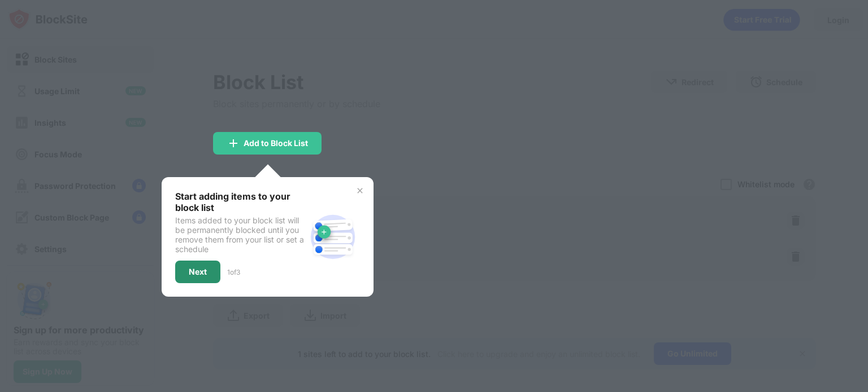 This screenshot has width=868, height=392. Describe the element at coordinates (240, 202) in the screenshot. I see `div: Start adding items to your block list` at that location.